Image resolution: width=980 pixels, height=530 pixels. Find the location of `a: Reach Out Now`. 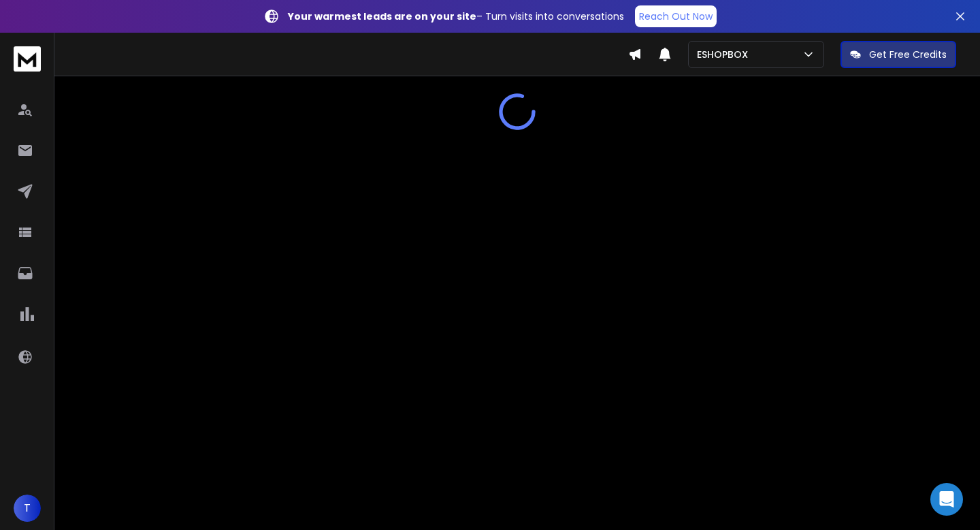

a: Reach Out Now is located at coordinates (676, 16).